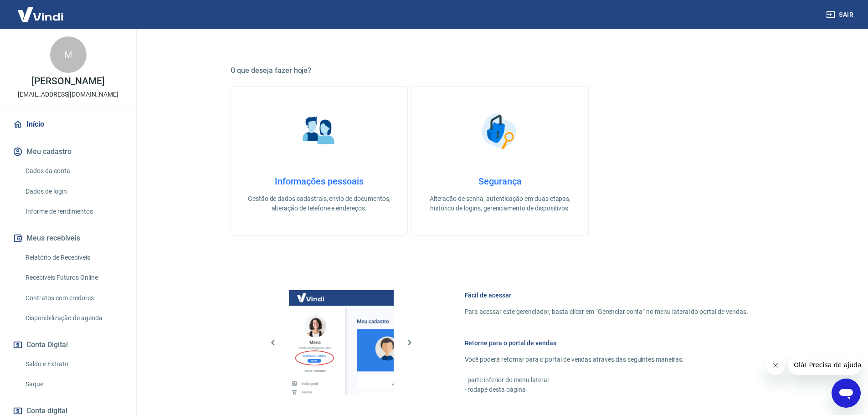 The image size is (868, 415). What do you see at coordinates (500, 71) in the screenshot?
I see `h5: O que deseja fazer hoje?` at bounding box center [500, 71].